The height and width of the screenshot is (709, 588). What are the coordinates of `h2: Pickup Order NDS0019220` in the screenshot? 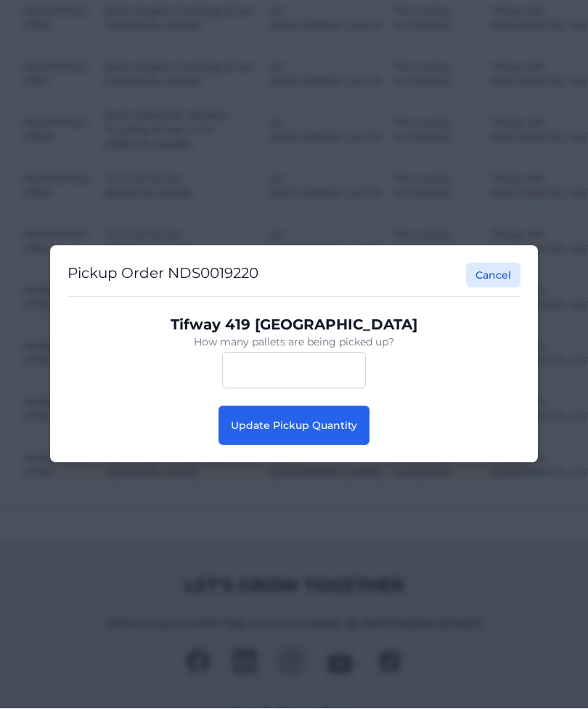 It's located at (162, 275).